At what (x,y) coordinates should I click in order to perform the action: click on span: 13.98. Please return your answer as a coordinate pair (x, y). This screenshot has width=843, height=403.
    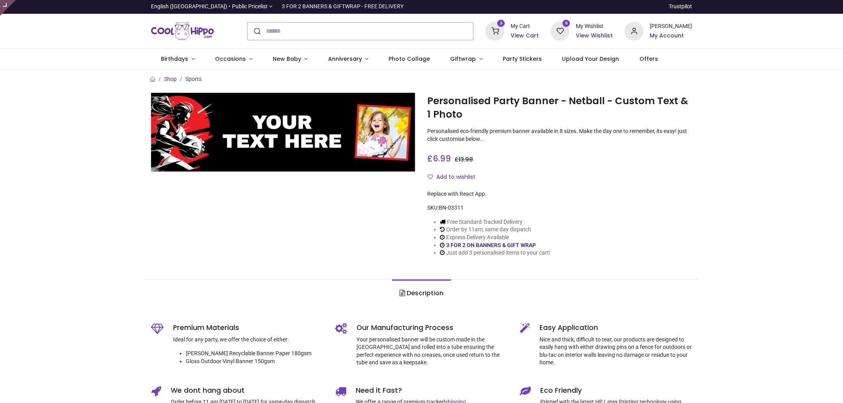
    Looking at the image, I should click on (465, 160).